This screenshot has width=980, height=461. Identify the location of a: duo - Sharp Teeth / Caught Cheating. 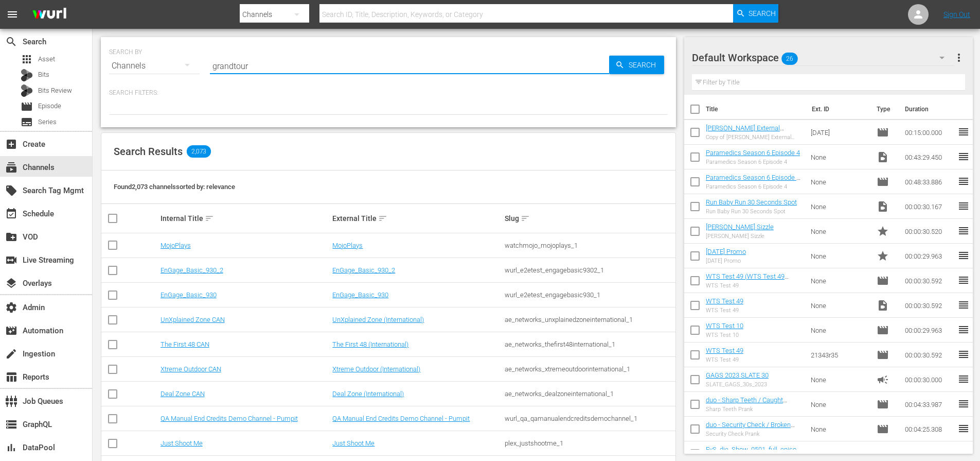
(747, 404).